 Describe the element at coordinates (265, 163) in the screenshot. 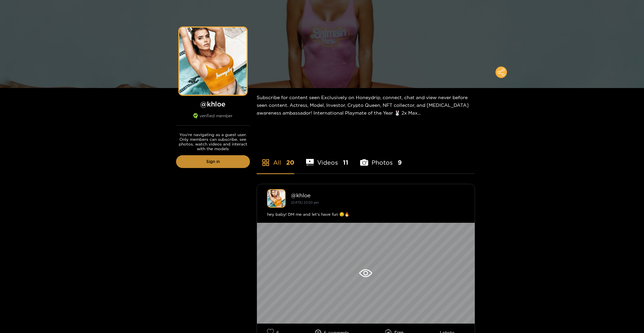

I see `span: appstore` at that location.